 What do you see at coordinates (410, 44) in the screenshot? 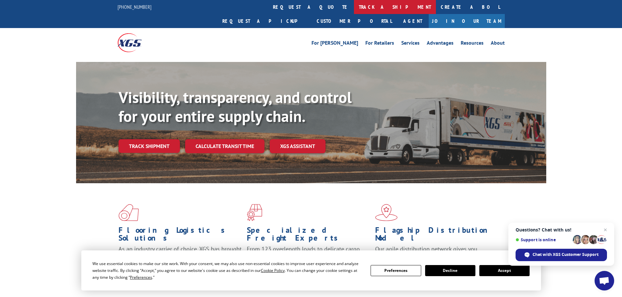
I see `a: Services` at bounding box center [410, 44].